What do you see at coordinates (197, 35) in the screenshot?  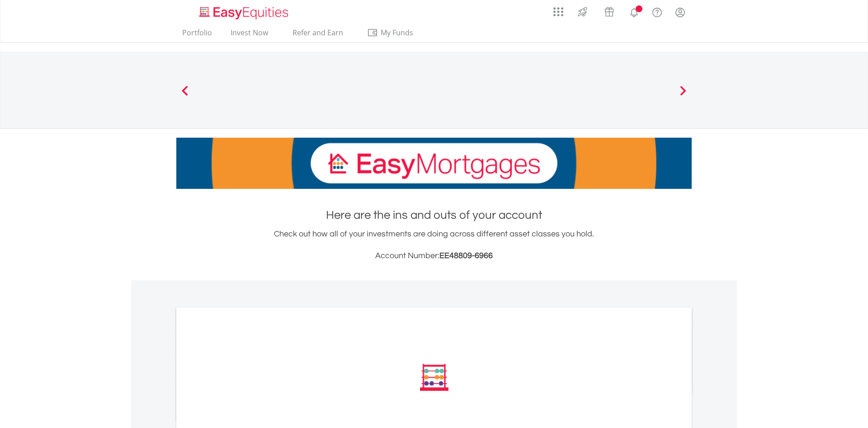 I see `a: Portfolio` at bounding box center [197, 35].